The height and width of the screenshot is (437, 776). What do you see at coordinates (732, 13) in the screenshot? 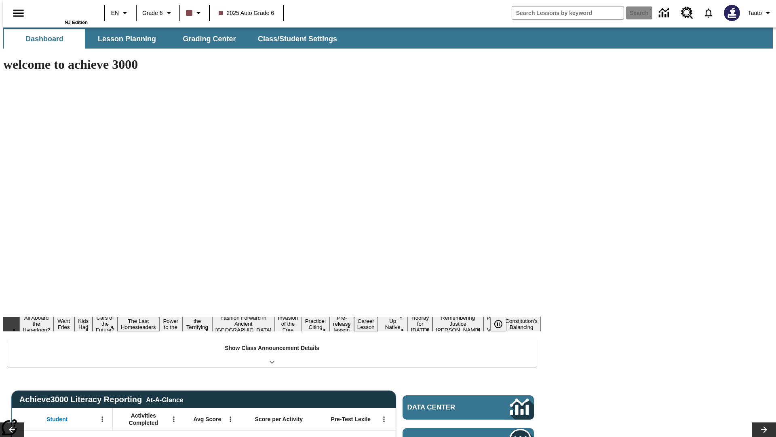
I see `button: Select a new avatar` at bounding box center [732, 13].